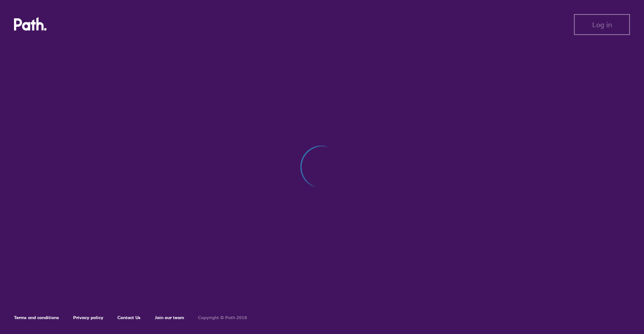 The width and height of the screenshot is (644, 334). Describe the element at coordinates (88, 317) in the screenshot. I see `a: Privacy policy` at that location.